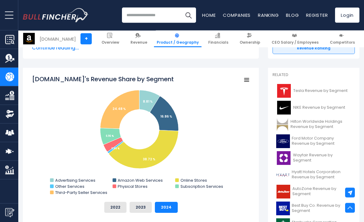 The height and width of the screenshot is (222, 364). What do you see at coordinates (284, 108) in the screenshot?
I see `img: NKE logo` at bounding box center [284, 108].